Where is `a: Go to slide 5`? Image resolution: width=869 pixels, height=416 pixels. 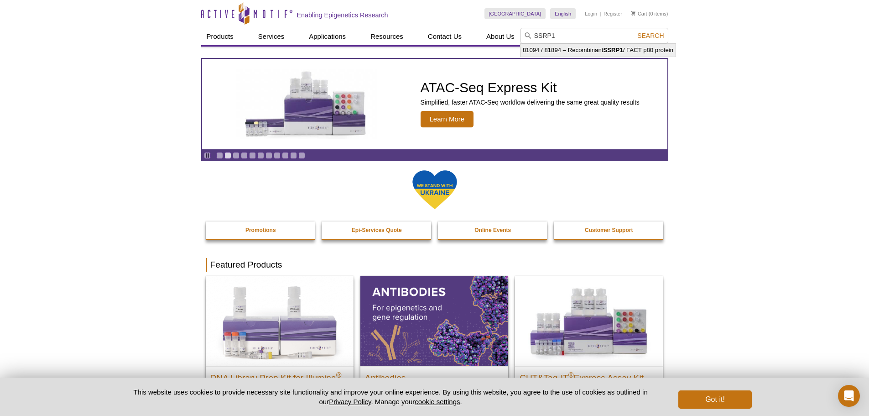
a: Go to slide 5 is located at coordinates (252, 155).